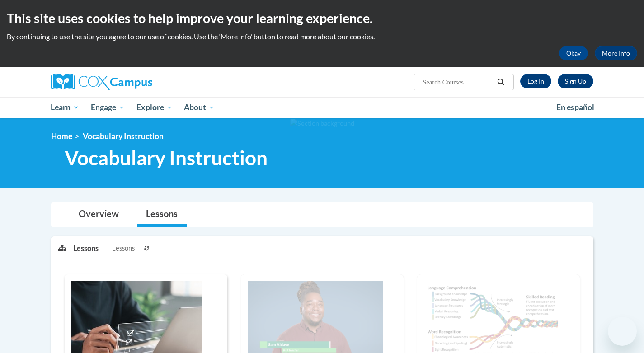 This screenshot has height=353, width=644. I want to click on a: Lessons, so click(162, 215).